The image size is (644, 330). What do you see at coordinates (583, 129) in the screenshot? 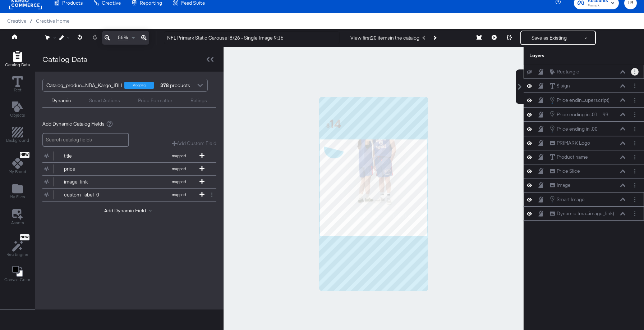
I see `div: Price ending in .00Layer Options` at bounding box center [583, 129].